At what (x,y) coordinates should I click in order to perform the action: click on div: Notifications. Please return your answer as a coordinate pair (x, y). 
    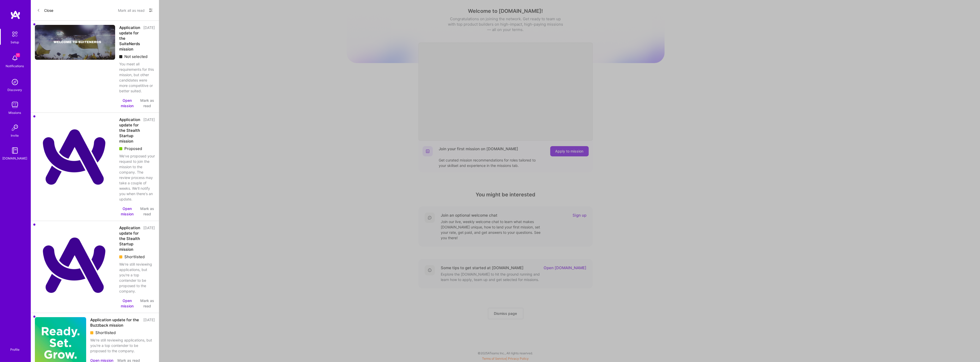
    Looking at the image, I should click on (15, 66).